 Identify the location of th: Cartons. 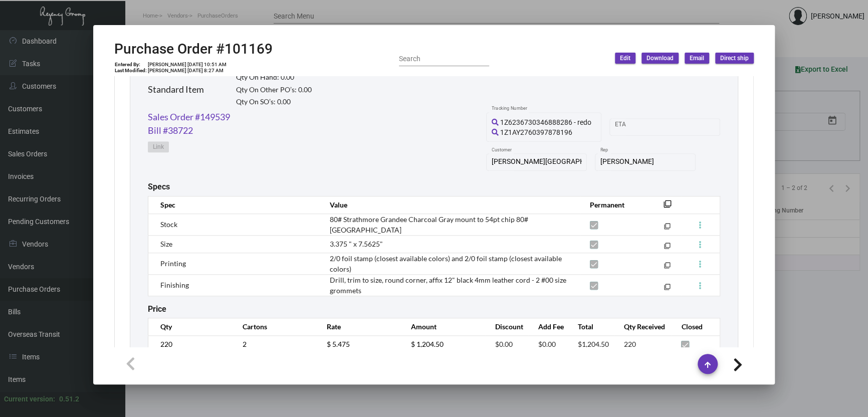
(274, 326).